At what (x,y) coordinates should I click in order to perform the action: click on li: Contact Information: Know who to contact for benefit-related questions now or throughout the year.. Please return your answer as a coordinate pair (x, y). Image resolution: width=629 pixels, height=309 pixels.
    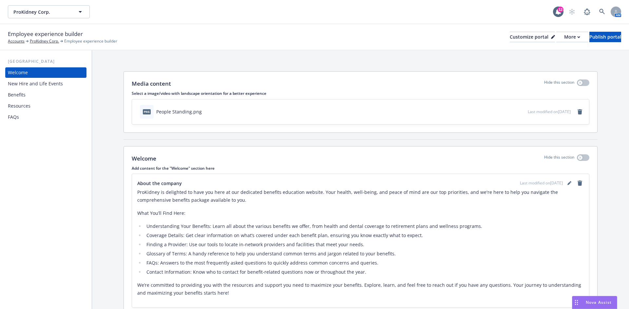
    Looking at the image, I should click on (364, 272).